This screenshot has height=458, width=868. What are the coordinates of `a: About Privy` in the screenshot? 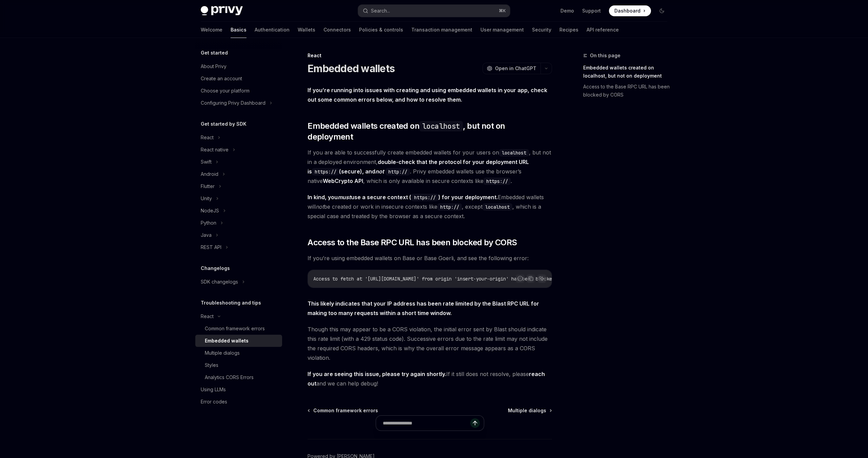 It's located at (239, 66).